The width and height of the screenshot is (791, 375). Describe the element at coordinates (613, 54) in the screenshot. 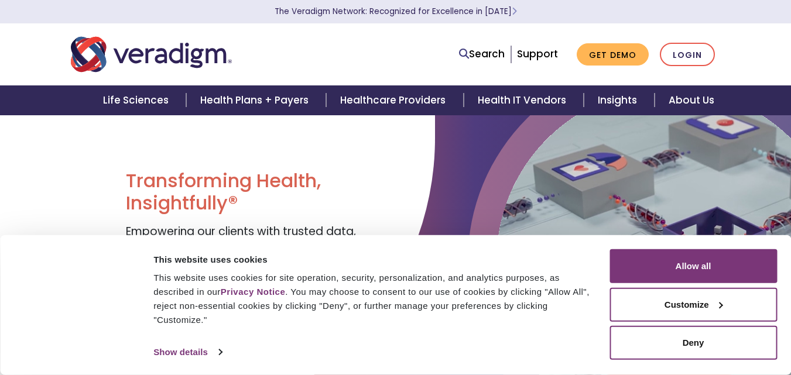

I see `a: Get Demo` at that location.